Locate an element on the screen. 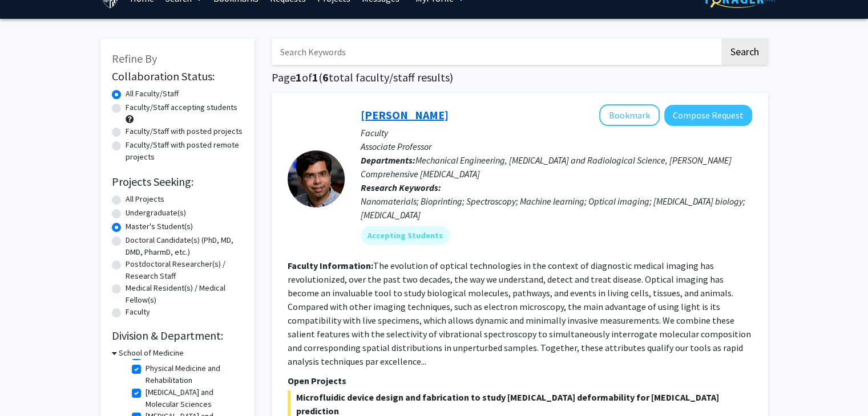 The height and width of the screenshot is (416, 868). label: Doctoral Candidate(s) (PhD, MD, DMD, PharmD, etc.) is located at coordinates (184, 247).